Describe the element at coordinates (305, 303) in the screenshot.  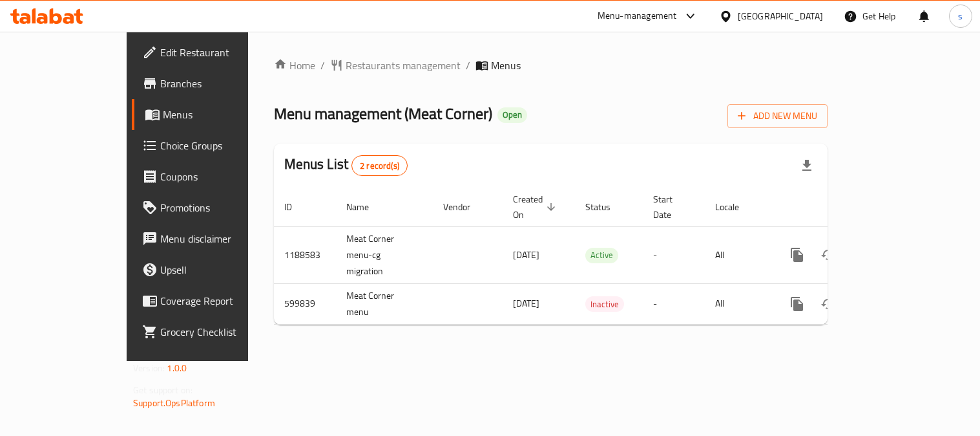
I see `td: 599839` at that location.